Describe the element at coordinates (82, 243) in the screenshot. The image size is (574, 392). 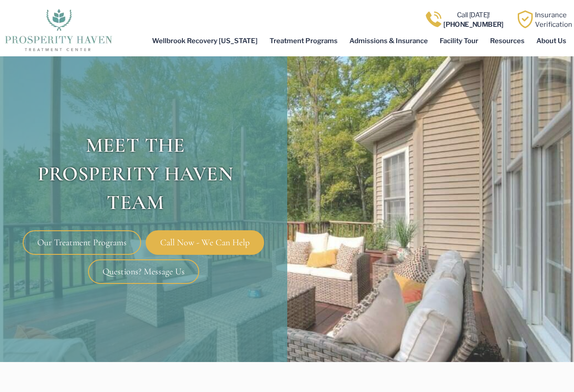
I see `span: Our Treatment Programs` at that location.